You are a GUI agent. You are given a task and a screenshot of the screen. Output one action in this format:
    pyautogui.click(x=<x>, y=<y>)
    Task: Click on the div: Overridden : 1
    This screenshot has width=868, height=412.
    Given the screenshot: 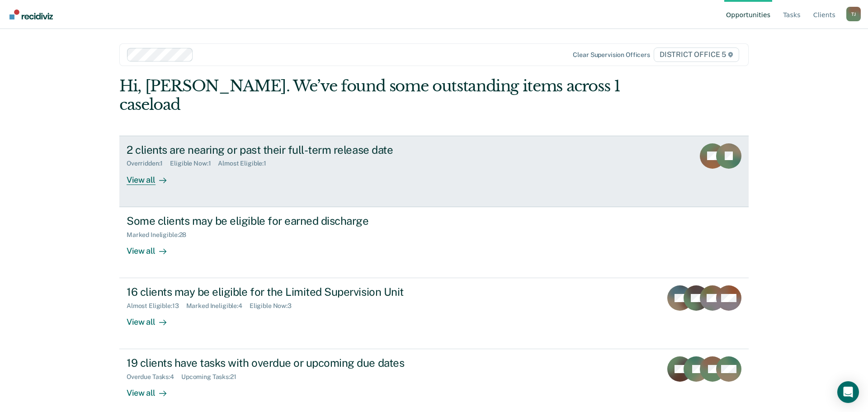 What is the action you would take?
    pyautogui.click(x=148, y=163)
    